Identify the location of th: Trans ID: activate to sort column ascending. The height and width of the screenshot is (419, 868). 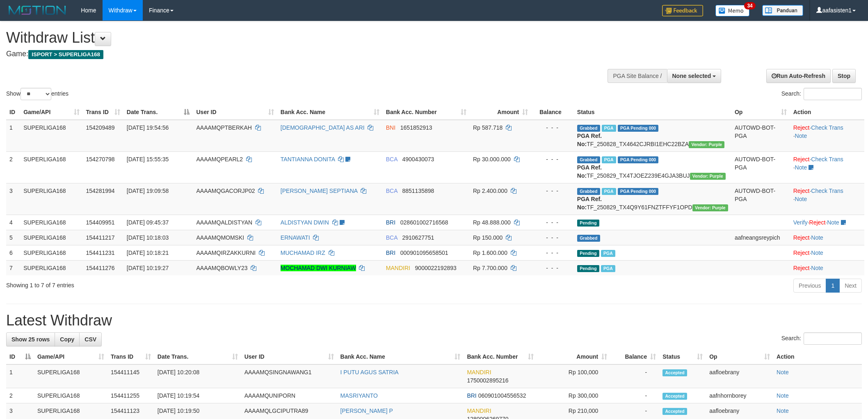
(131, 357).